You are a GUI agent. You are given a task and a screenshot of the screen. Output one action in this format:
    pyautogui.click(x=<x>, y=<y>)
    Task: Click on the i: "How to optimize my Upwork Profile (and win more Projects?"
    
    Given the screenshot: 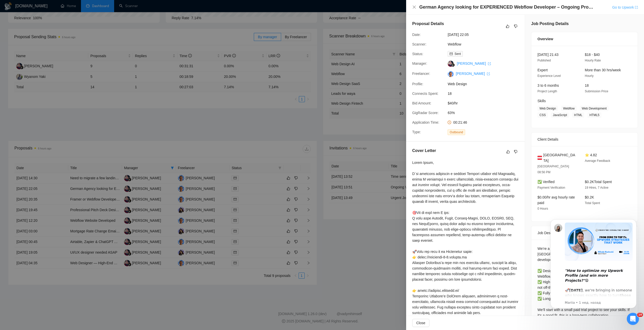 What is the action you would take?
    pyautogui.click(x=51, y=64)
    